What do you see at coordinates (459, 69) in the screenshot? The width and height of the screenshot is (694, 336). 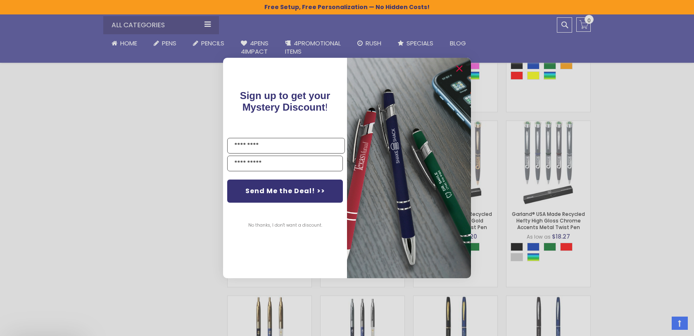 I see `button: Close dialog` at bounding box center [459, 69].